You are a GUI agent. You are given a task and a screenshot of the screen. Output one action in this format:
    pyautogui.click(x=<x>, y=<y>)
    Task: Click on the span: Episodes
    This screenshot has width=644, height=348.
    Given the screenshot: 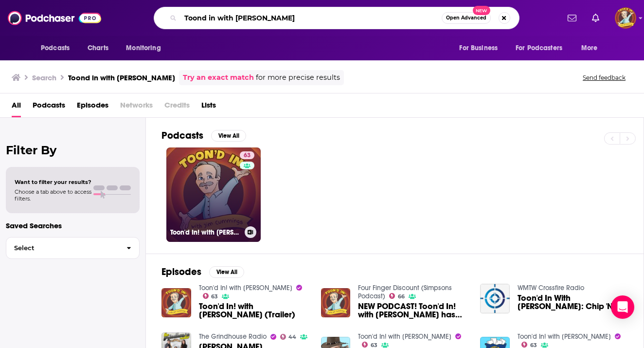 What is the action you would take?
    pyautogui.click(x=93, y=107)
    